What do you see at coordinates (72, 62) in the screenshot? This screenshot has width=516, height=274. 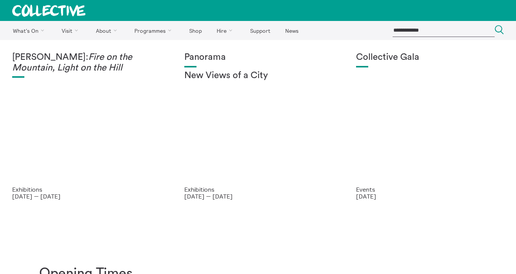 I see `em: Fire on the Mountain, Light on the Hill` at bounding box center [72, 62].